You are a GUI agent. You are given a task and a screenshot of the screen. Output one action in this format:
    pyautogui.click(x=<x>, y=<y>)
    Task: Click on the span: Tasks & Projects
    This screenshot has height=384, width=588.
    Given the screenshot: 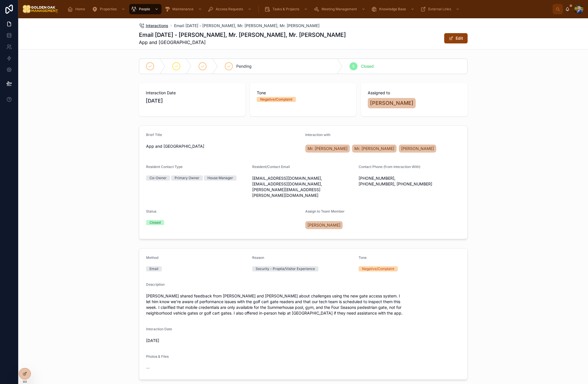 What is the action you would take?
    pyautogui.click(x=286, y=9)
    